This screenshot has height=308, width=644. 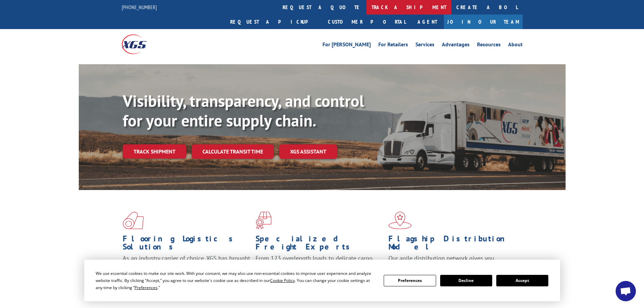 I want to click on a: Resources, so click(x=489, y=45).